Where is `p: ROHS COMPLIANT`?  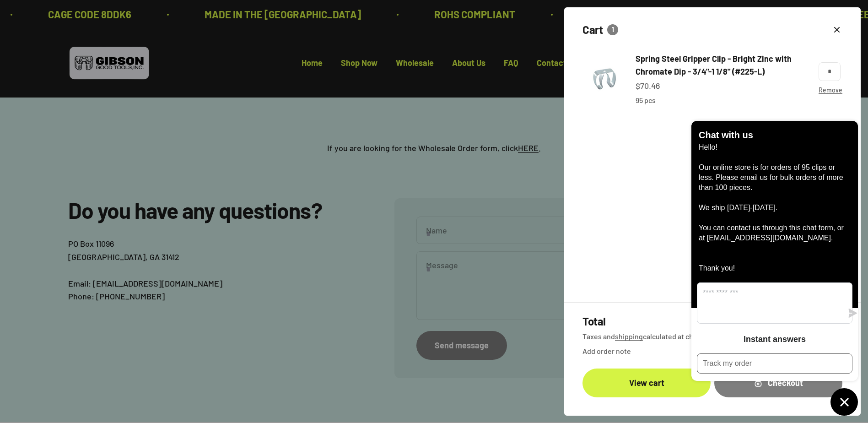
p: ROHS COMPLIANT is located at coordinates (474, 14).